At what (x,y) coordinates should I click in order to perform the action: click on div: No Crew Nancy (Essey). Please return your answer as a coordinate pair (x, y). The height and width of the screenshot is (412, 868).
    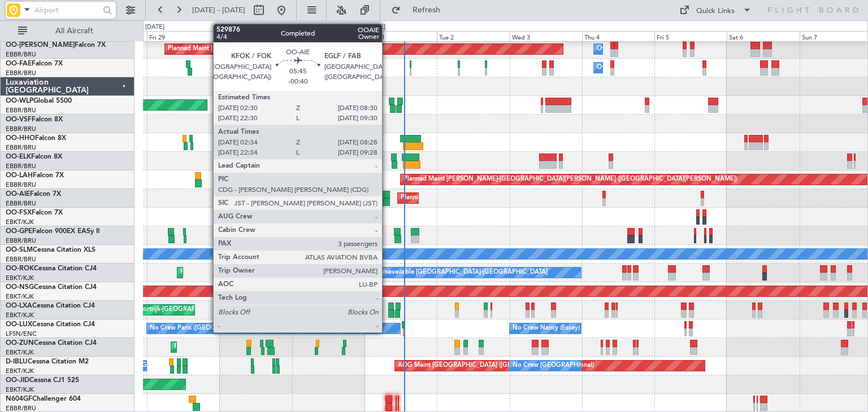
    Looking at the image, I should click on (546, 328).